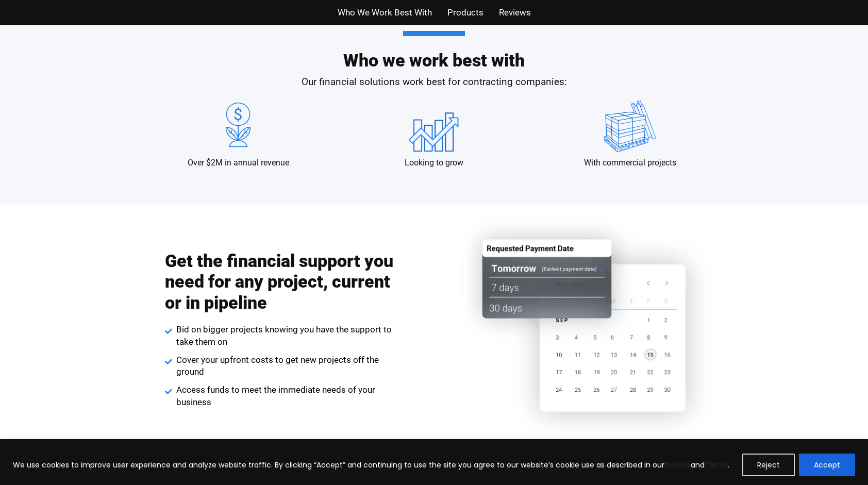 The image size is (868, 485). Describe the element at coordinates (371, 465) in the screenshot. I see `p: We use cookies to improve user experience and analyze website traffic. By clicking “Accept” and c...` at that location.